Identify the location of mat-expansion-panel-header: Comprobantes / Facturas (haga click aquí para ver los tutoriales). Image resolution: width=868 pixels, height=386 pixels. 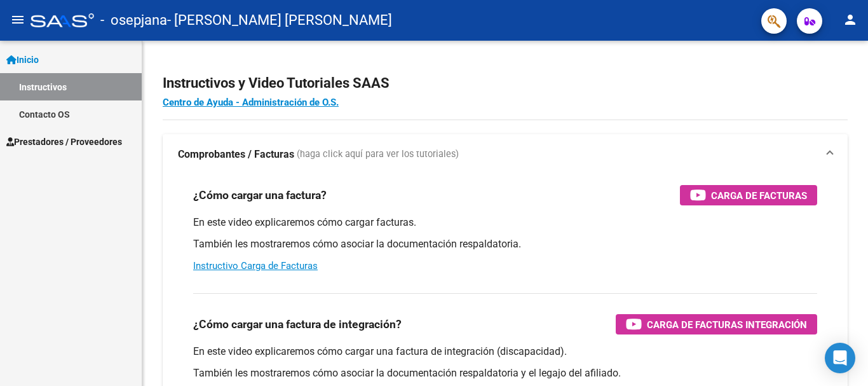
(506, 154).